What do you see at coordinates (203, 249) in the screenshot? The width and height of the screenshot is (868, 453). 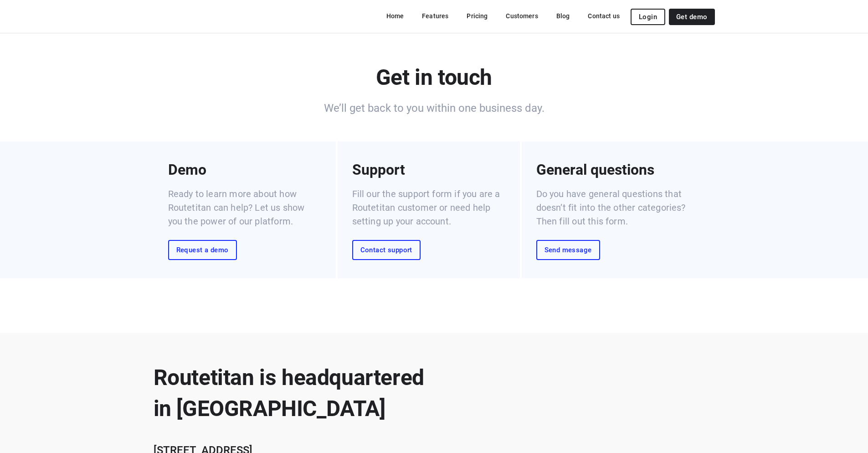 I see `a: Request a demo` at bounding box center [203, 249].